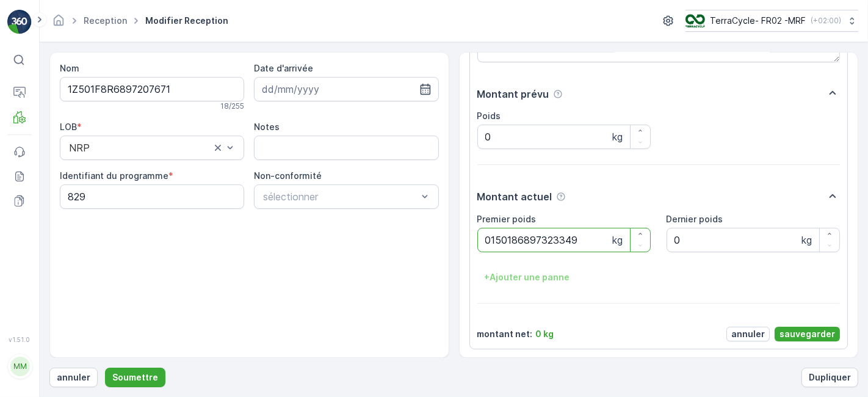 The height and width of the screenshot is (397, 868). I want to click on button: Soumettre, so click(135, 378).